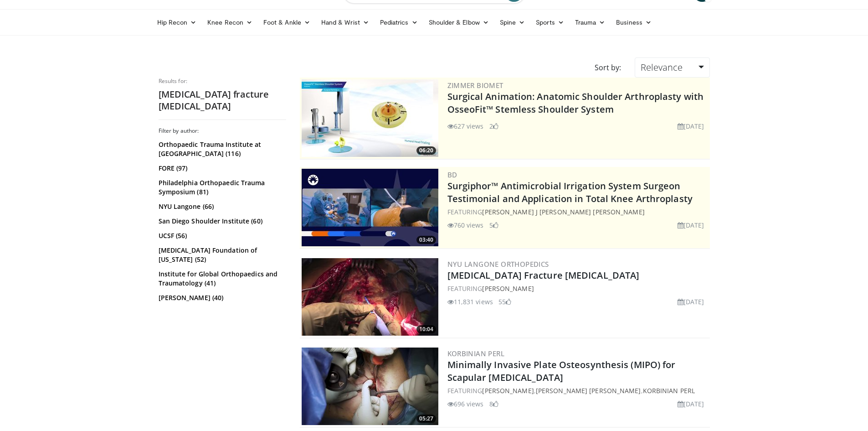 The height and width of the screenshot is (431, 868). Describe the element at coordinates (453, 175) in the screenshot. I see `a: BD` at that location.